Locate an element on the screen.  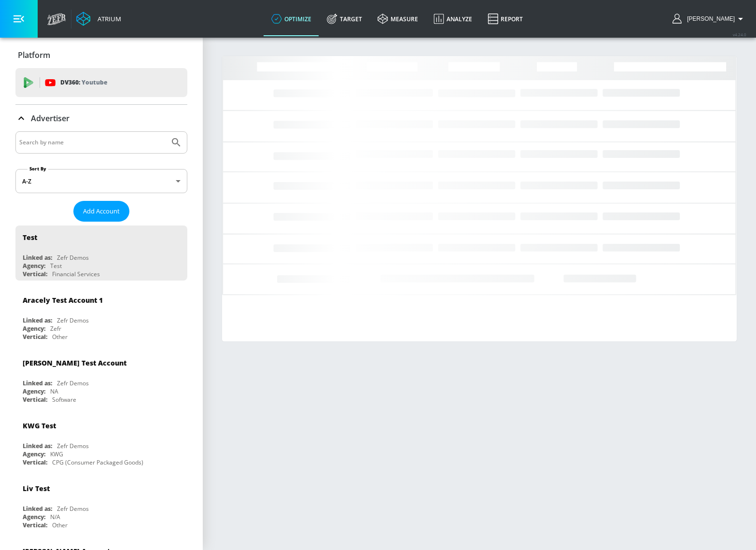
a: Target is located at coordinates (344, 19).